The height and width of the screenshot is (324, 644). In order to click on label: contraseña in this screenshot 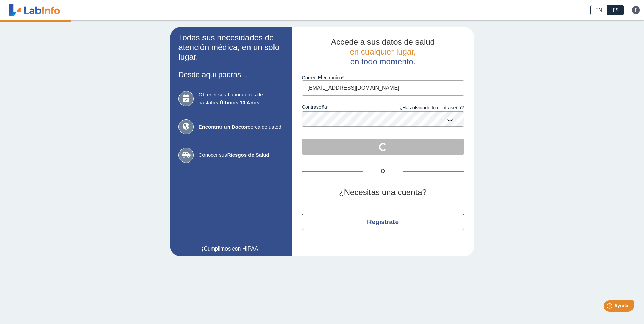, I will do `click(342, 108)`.